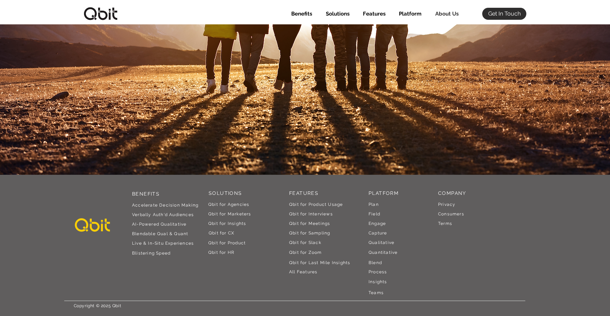 The height and width of the screenshot is (316, 610). What do you see at coordinates (447, 14) in the screenshot?
I see `p: About Us` at bounding box center [447, 14].